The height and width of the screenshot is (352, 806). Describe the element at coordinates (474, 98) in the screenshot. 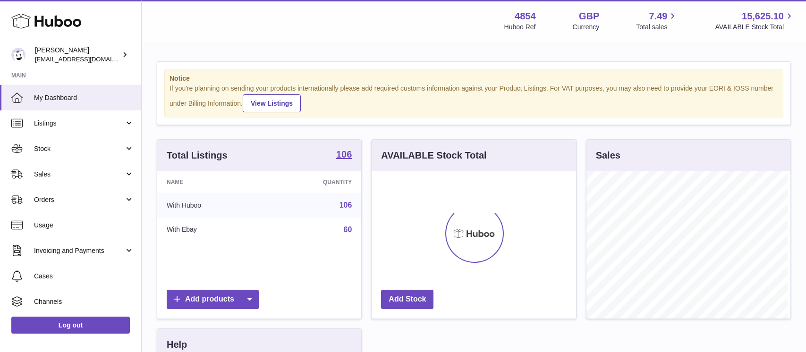

I see `div: If you're planning on sending your products internationally please add required customs informati...` at that location.